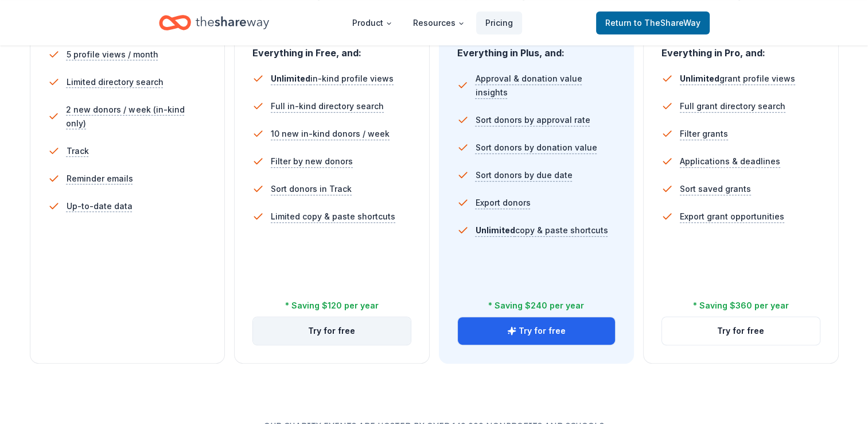 The height and width of the screenshot is (424, 868). Describe the element at coordinates (732, 216) in the screenshot. I see `span: Export grant opportunities` at that location.